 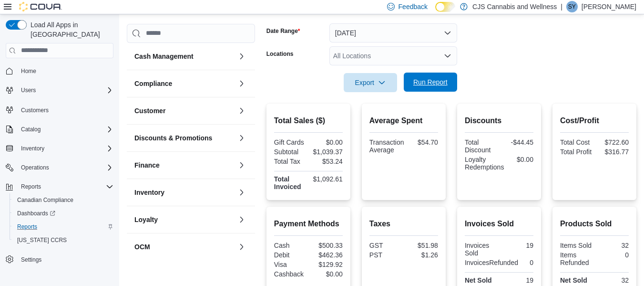 I want to click on div: Cashback, so click(x=291, y=274).